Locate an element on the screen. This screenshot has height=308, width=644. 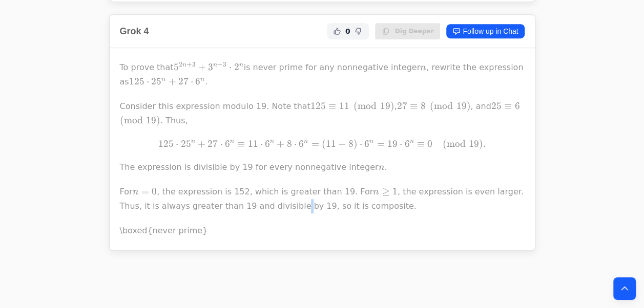
p: \boxed{never prime} is located at coordinates (323, 231).